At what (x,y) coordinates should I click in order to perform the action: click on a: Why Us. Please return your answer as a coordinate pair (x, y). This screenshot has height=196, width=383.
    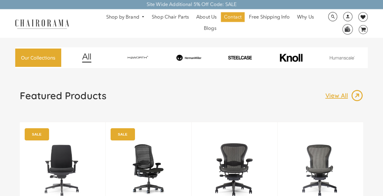
    Looking at the image, I should click on (305, 17).